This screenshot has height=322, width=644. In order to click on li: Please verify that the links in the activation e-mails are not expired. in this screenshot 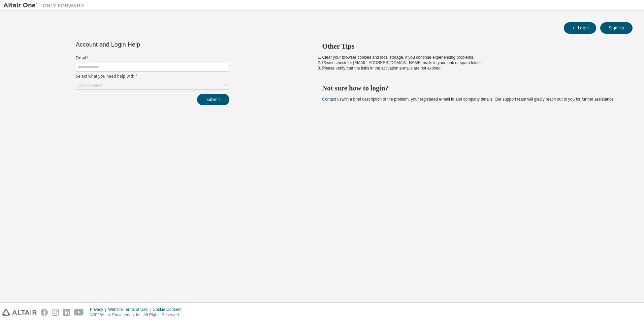, I will do `click(472, 68)`.